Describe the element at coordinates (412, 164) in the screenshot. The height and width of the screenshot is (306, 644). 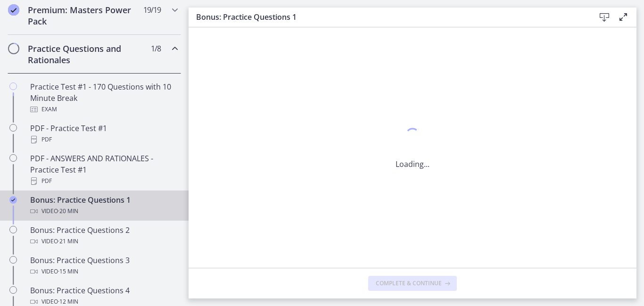
I see `p: Loading...` at that location.